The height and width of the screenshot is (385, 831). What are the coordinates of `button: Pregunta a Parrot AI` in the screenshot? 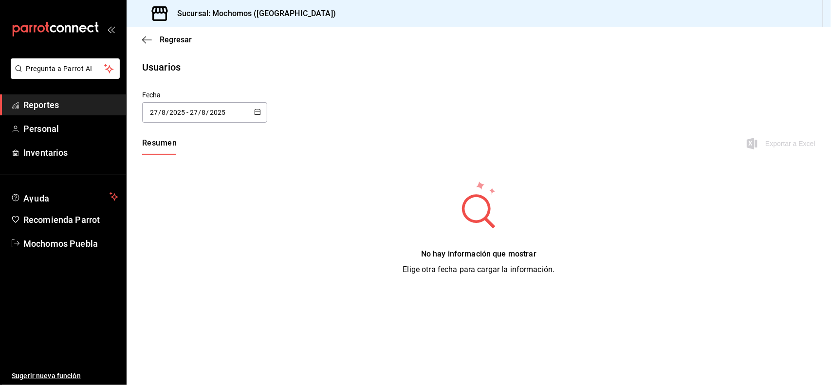 It's located at (65, 69).